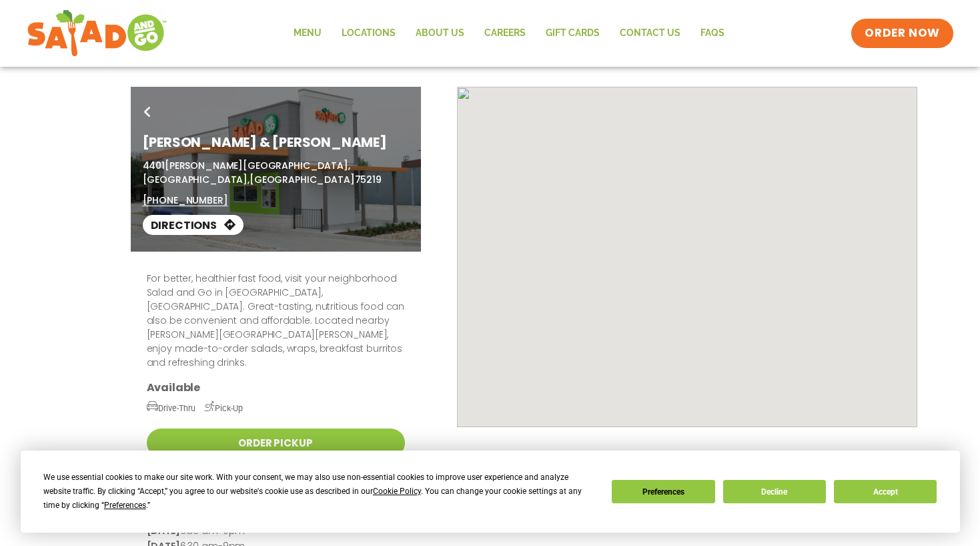 Image resolution: width=980 pixels, height=546 pixels. I want to click on span: 4401, so click(154, 165).